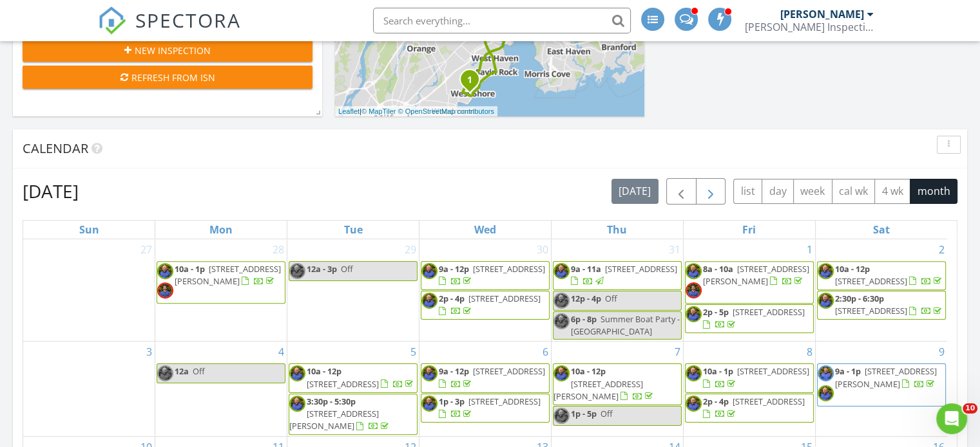 The height and width of the screenshot is (447, 980). What do you see at coordinates (933, 191) in the screenshot?
I see `button: month` at bounding box center [933, 191].